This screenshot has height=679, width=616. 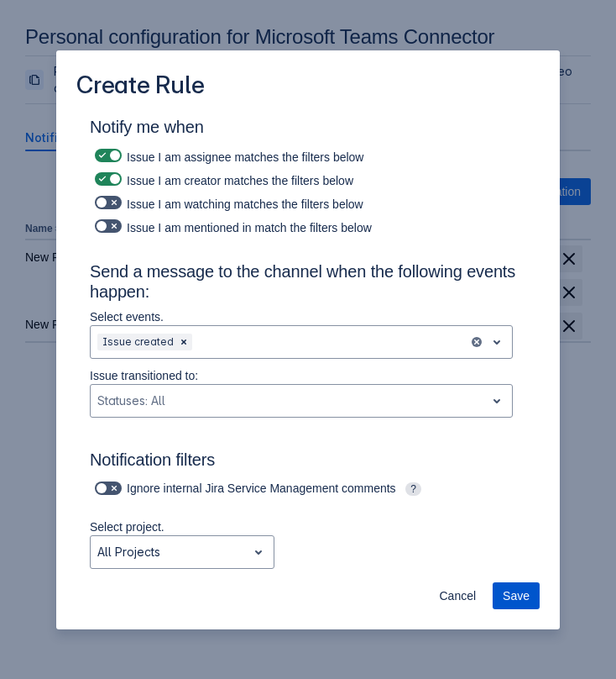 What do you see at coordinates (457, 596) in the screenshot?
I see `span: Cancel` at bounding box center [457, 596].